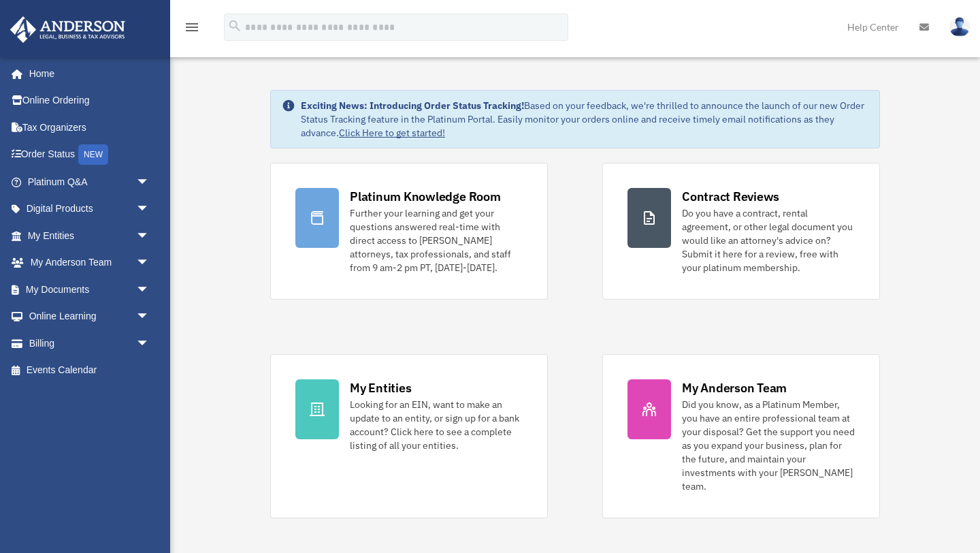 The image size is (980, 553). What do you see at coordinates (741, 436) in the screenshot?
I see `a: My Anderson Team Did you know, as a Platinum Member, you have an entire professional team at your...` at bounding box center [741, 436].